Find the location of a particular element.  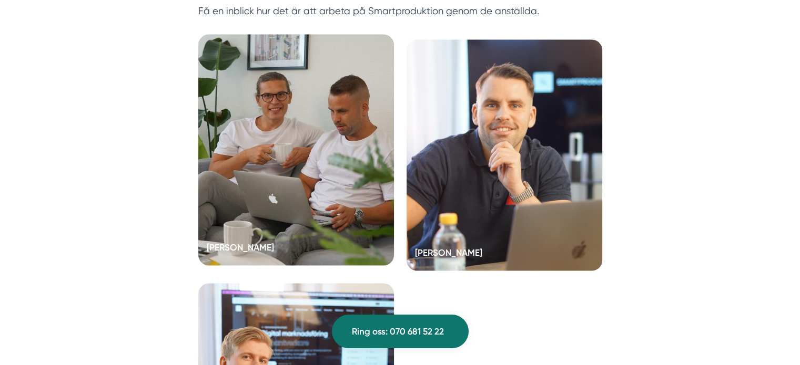

p: Få en inblick hur det är att arbeta på Smartproduktion genom de anställda. is located at coordinates (400, 18).